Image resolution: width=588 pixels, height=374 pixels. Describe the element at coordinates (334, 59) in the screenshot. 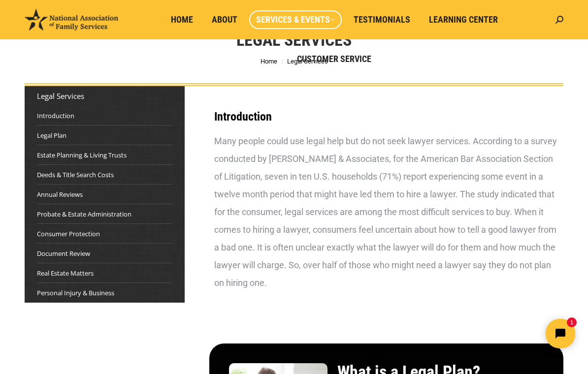

I see `span: Customer Service` at that location.